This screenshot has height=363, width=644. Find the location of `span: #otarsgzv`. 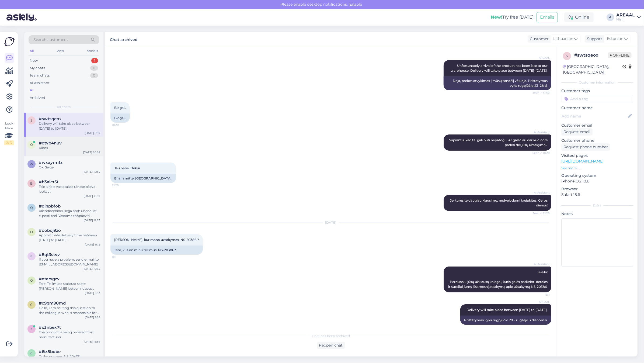

span: #otarsgzv is located at coordinates (49, 279).